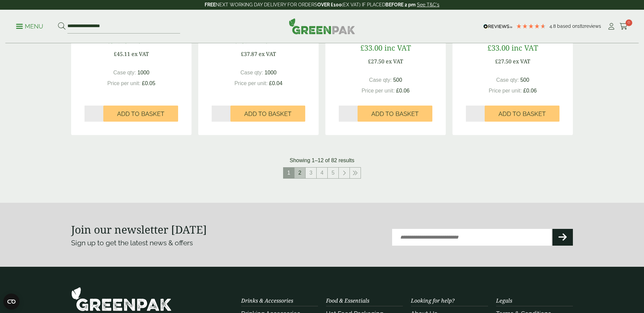 Image resolution: width=644 pixels, height=313 pixels. What do you see at coordinates (322, 161) in the screenshot?
I see `p: Showing 1–12 of 82 results` at bounding box center [322, 161].